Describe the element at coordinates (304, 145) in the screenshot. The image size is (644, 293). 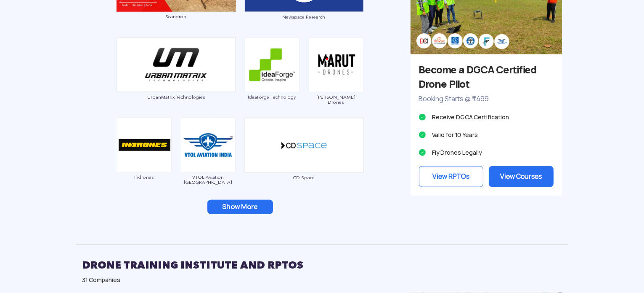
I see `img: ic_cdspace_double.png` at that location.